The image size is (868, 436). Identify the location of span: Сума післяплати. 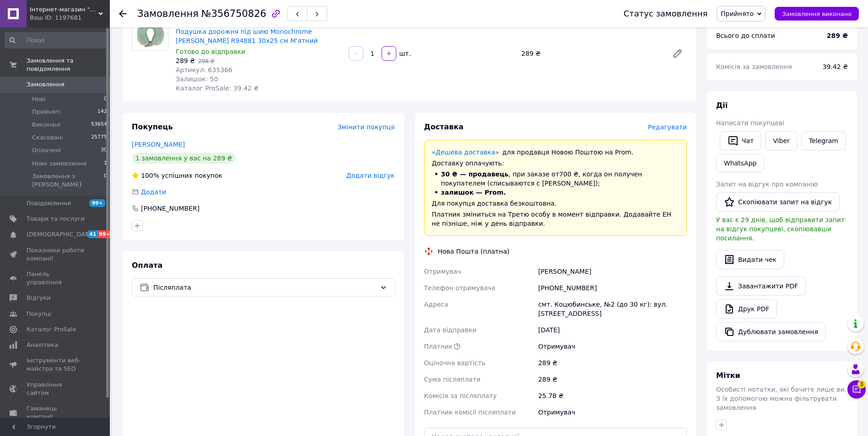
(453, 379).